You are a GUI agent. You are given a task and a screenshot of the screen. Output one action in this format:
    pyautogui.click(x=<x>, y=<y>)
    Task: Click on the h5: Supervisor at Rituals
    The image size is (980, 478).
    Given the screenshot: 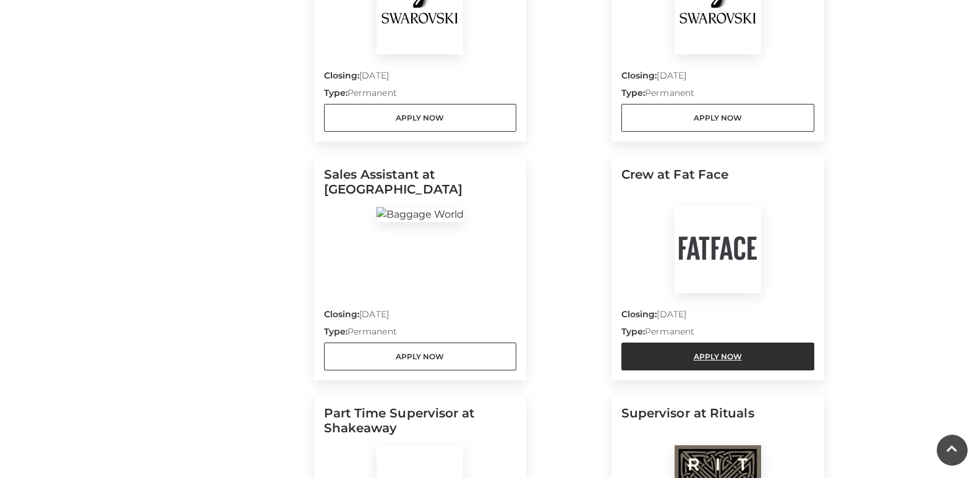 What is the action you would take?
    pyautogui.click(x=718, y=426)
    